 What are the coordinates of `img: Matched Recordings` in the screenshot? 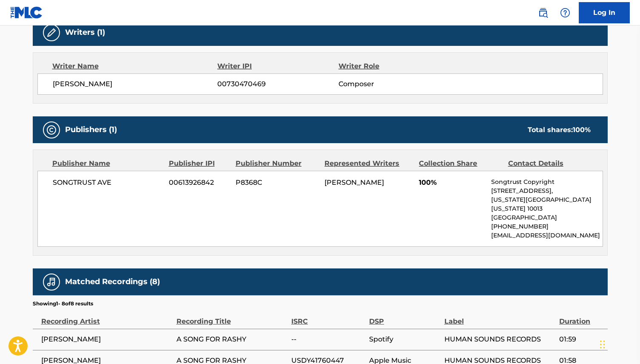 It's located at (52, 282).